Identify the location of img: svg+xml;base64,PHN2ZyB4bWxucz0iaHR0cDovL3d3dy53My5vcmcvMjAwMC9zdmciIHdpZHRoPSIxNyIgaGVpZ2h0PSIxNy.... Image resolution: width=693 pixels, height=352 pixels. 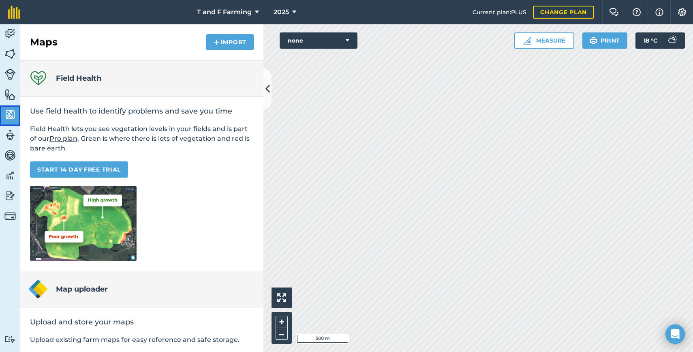
(660, 12).